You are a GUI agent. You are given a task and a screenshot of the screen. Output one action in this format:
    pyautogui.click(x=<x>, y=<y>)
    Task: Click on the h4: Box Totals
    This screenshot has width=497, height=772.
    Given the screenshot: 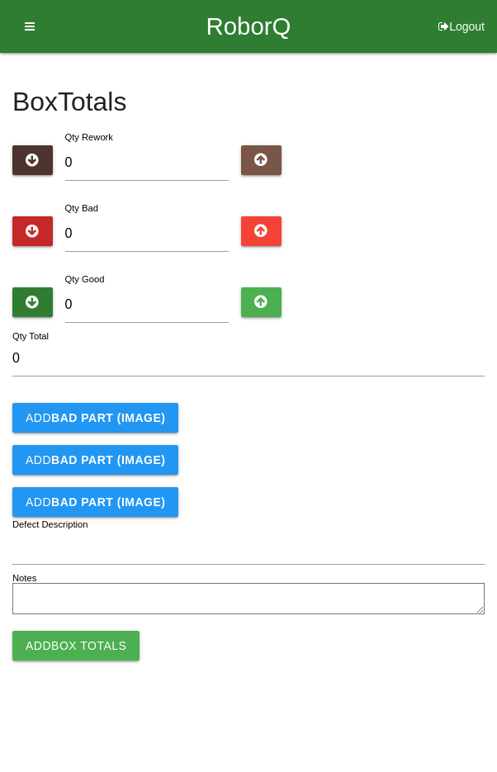 What is the action you would take?
    pyautogui.click(x=249, y=102)
    